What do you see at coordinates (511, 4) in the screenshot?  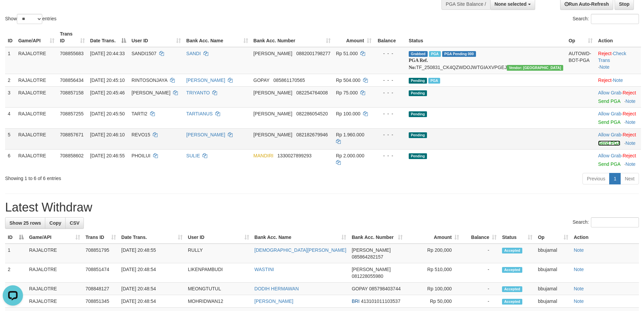 I see `span: None selected` at bounding box center [511, 4].